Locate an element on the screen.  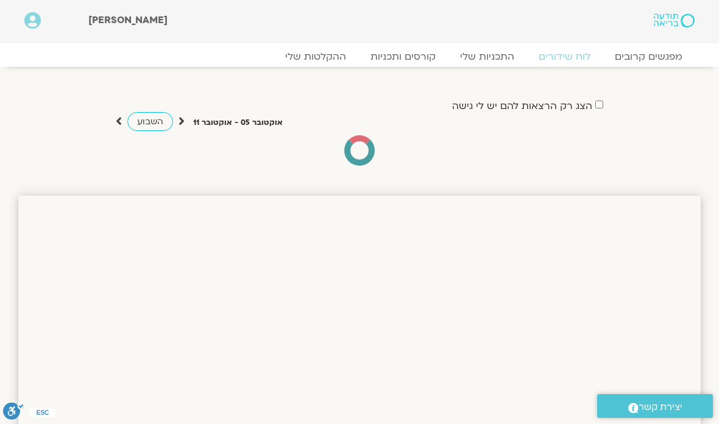
p: אוקטובר 05 - אוקטובר 11 is located at coordinates (238, 122).